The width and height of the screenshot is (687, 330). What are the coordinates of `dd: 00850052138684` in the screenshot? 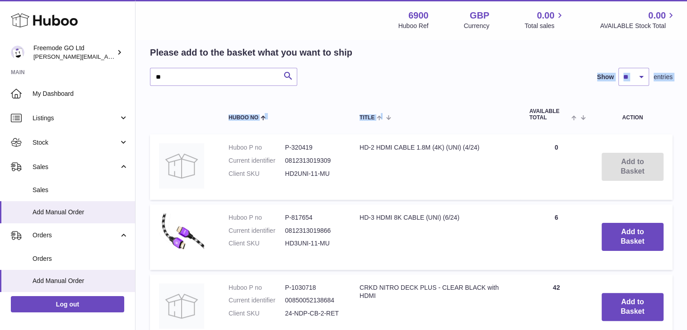 It's located at (313, 300).